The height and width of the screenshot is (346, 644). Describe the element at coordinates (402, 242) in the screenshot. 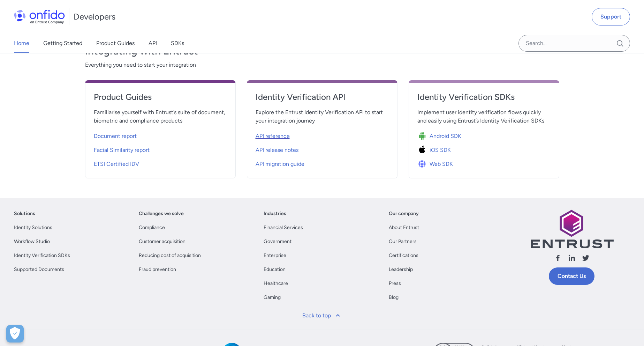

I see `a: Our Partners` at that location.